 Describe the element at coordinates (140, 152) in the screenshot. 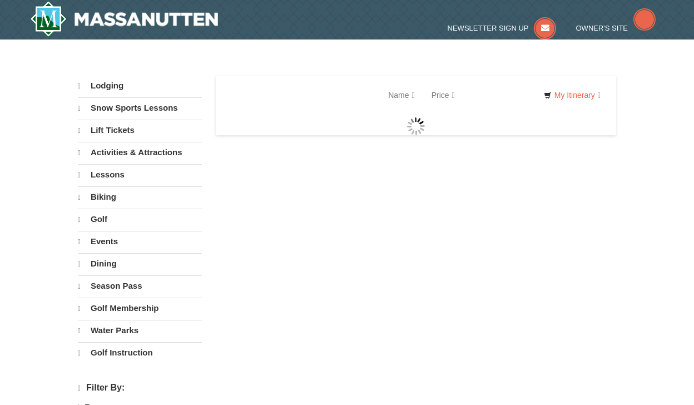

I see `a: Activities & Attractions` at that location.